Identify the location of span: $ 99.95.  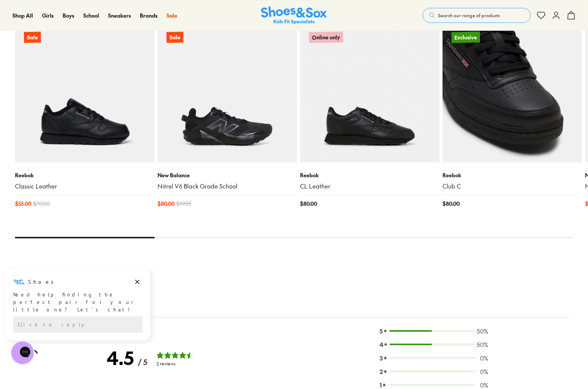
(184, 204).